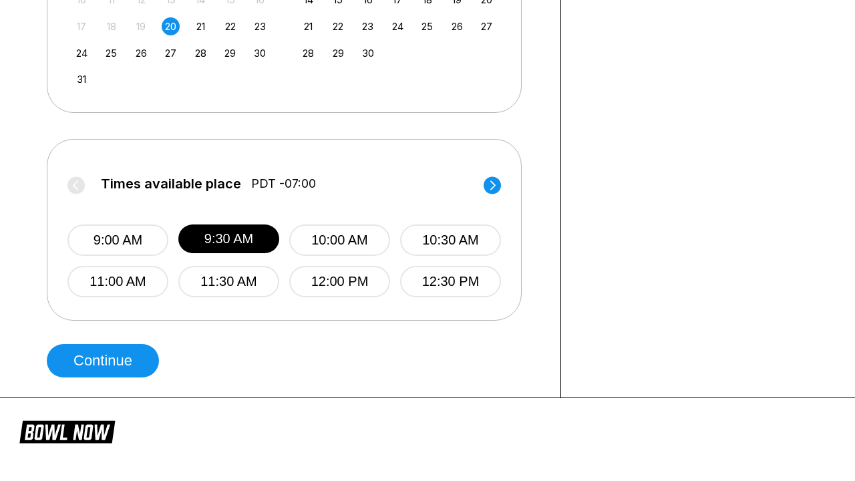 The width and height of the screenshot is (855, 481). I want to click on button: 12:30 PM, so click(450, 281).